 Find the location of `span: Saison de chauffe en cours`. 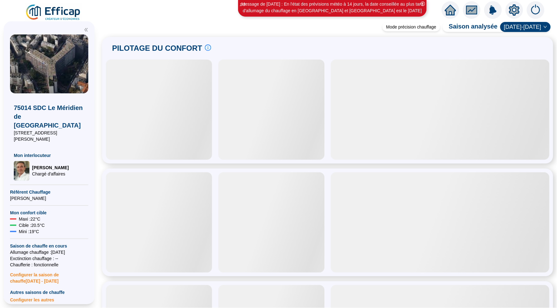

span: Saison de chauffe en cours is located at coordinates (49, 246).